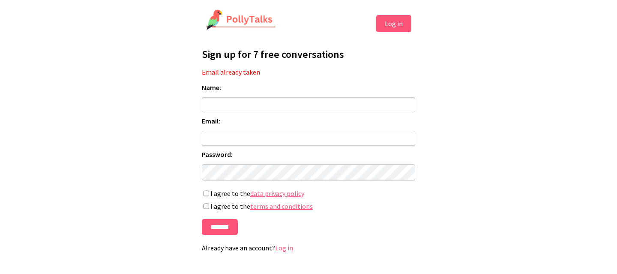  I want to click on label: Password:, so click(309, 154).